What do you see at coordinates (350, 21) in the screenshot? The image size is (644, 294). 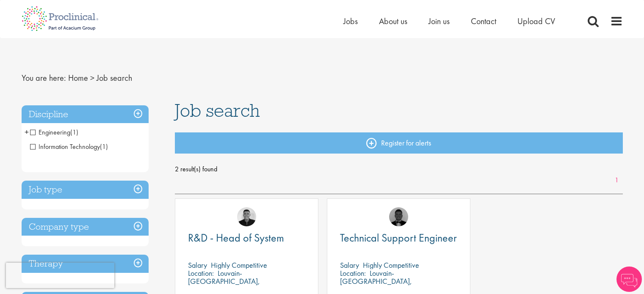 I see `a: Jobs` at bounding box center [350, 21].